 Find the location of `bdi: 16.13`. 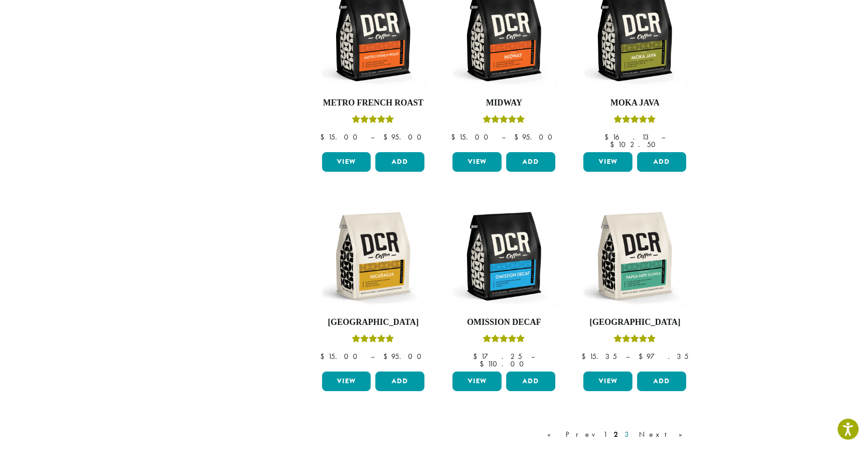

bdi: 16.13 is located at coordinates (628, 137).